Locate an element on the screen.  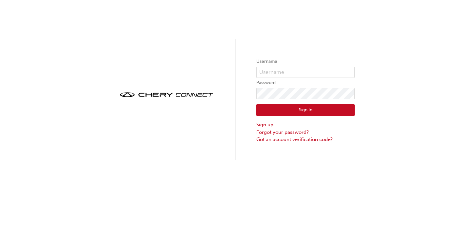
button: Sign In is located at coordinates (305, 110).